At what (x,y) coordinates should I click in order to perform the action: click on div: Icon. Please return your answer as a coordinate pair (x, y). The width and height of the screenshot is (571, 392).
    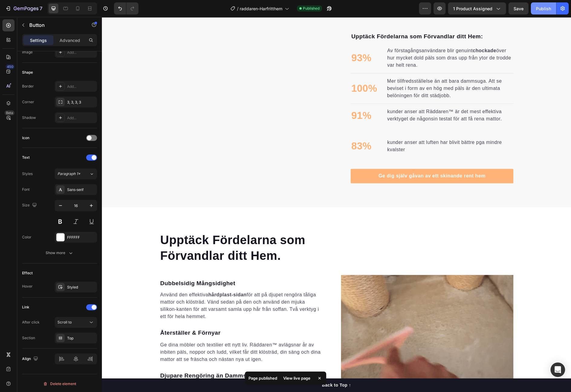
    Looking at the image, I should click on (26, 138).